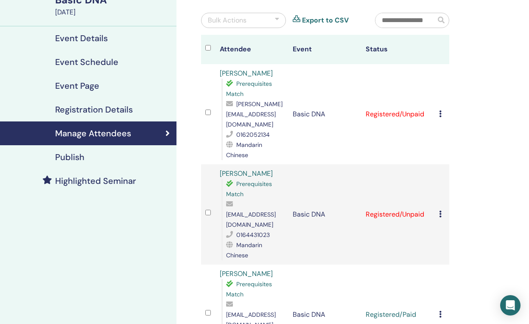 The width and height of the screenshot is (529, 324). I want to click on h4: Registration Details, so click(94, 109).